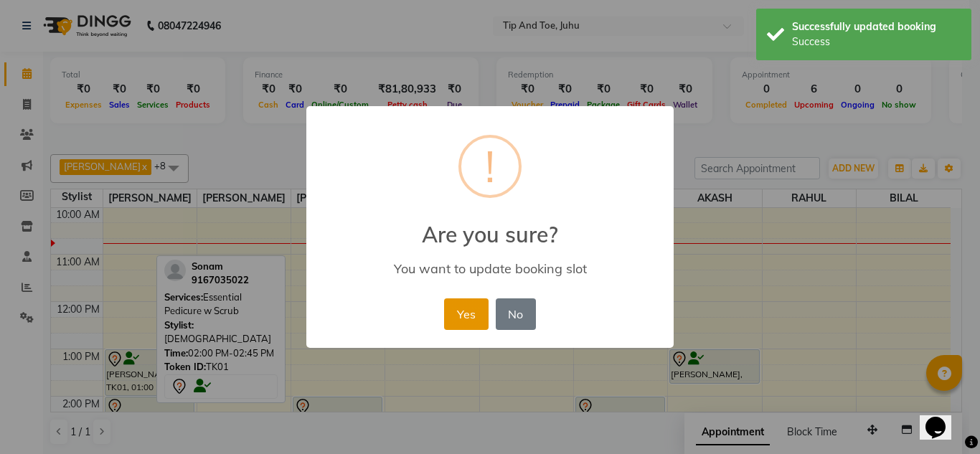 Image resolution: width=980 pixels, height=454 pixels. What do you see at coordinates (876, 41) in the screenshot?
I see `div: Success` at bounding box center [876, 41].